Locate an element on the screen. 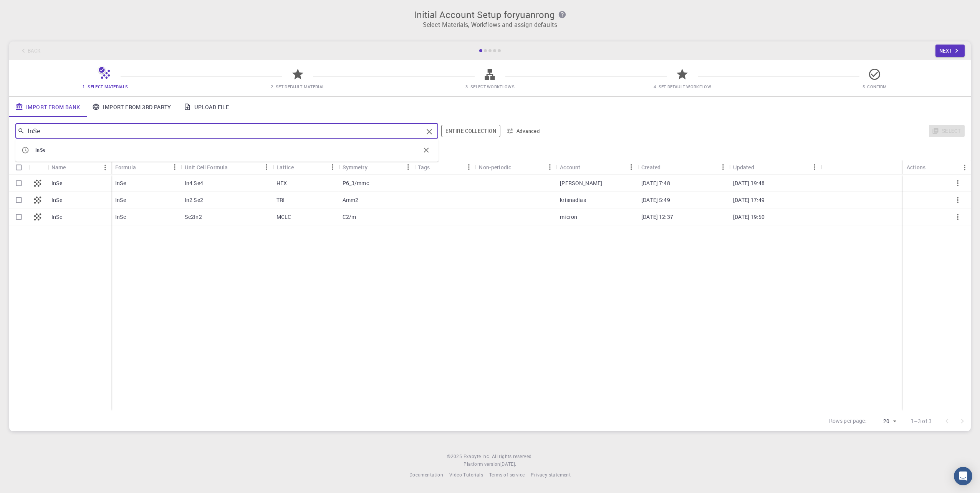 The image size is (980, 493). p: C2/m is located at coordinates (349, 217).